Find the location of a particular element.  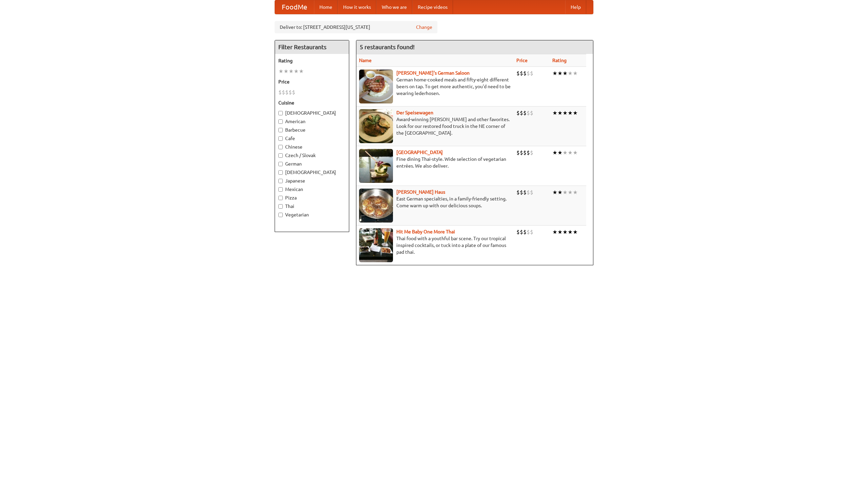

input: Barbecue is located at coordinates (280, 130).